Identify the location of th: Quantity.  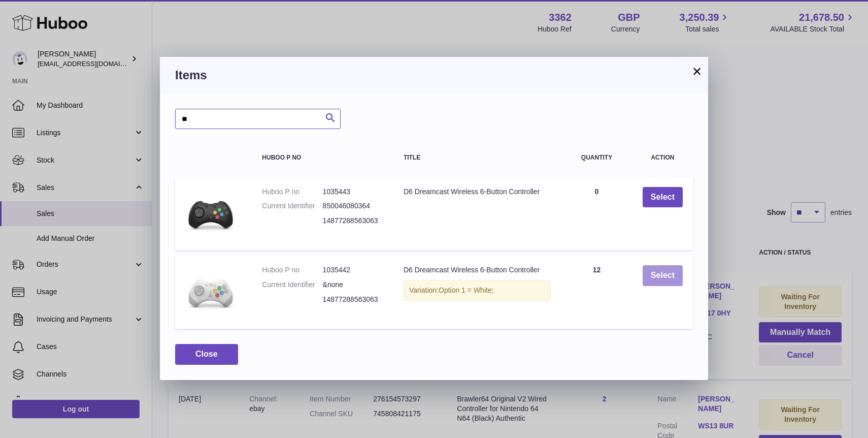
(596, 158).